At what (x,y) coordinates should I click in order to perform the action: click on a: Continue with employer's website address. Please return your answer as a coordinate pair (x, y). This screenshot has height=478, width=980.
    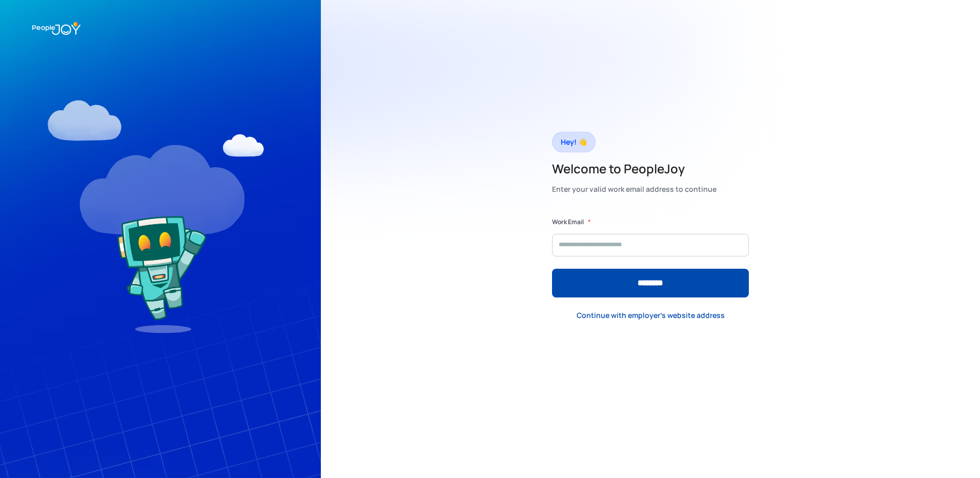
    Looking at the image, I should click on (651, 315).